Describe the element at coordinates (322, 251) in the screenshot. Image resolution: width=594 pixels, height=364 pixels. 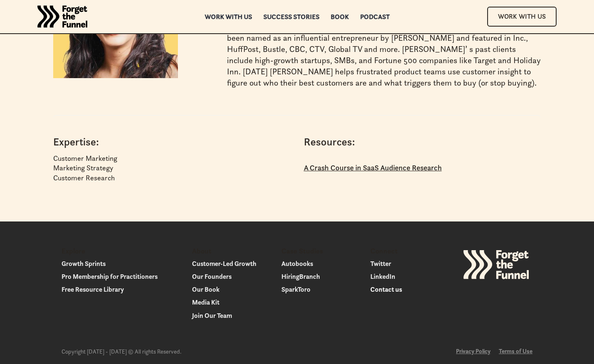
I see `p: Case Studies` at that location.